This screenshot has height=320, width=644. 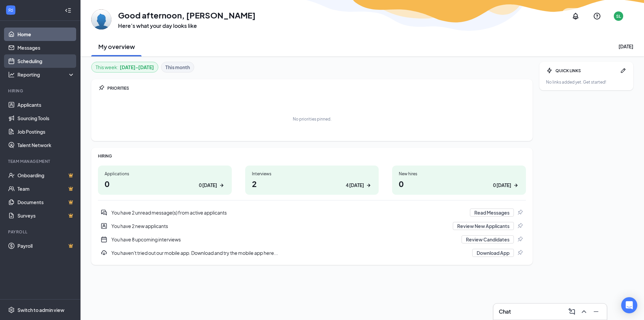 What do you see at coordinates (46, 216) in the screenshot?
I see `a: SurveysCrown` at bounding box center [46, 216].